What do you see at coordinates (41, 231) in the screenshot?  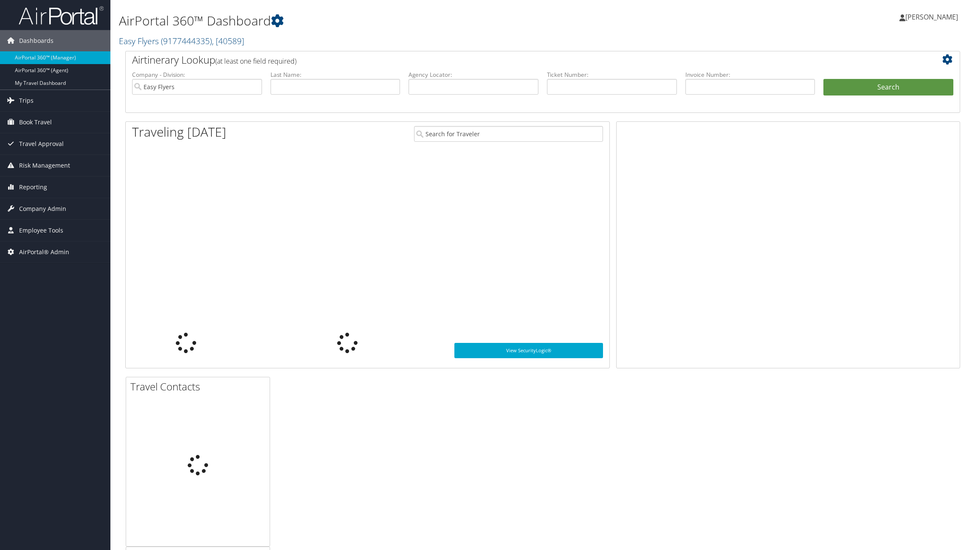 I see `span: Employee Tools` at bounding box center [41, 231].